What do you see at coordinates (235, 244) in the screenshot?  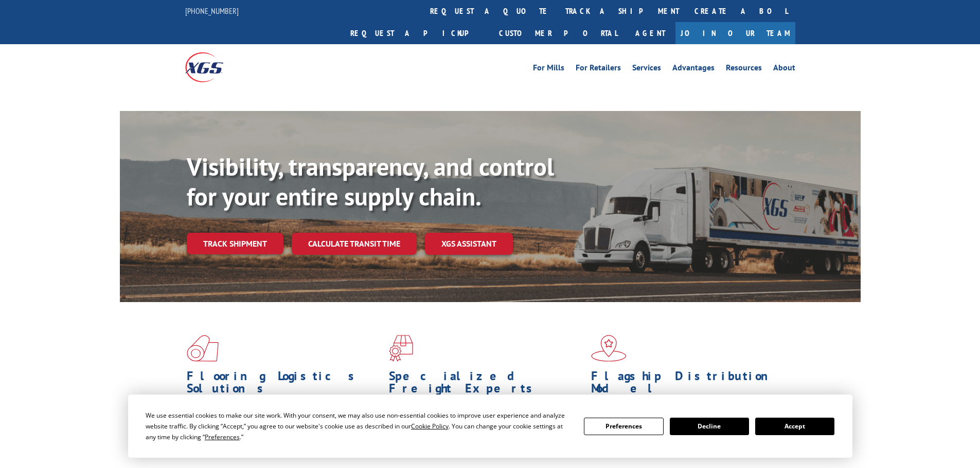 I see `a: Track shipment` at bounding box center [235, 244].